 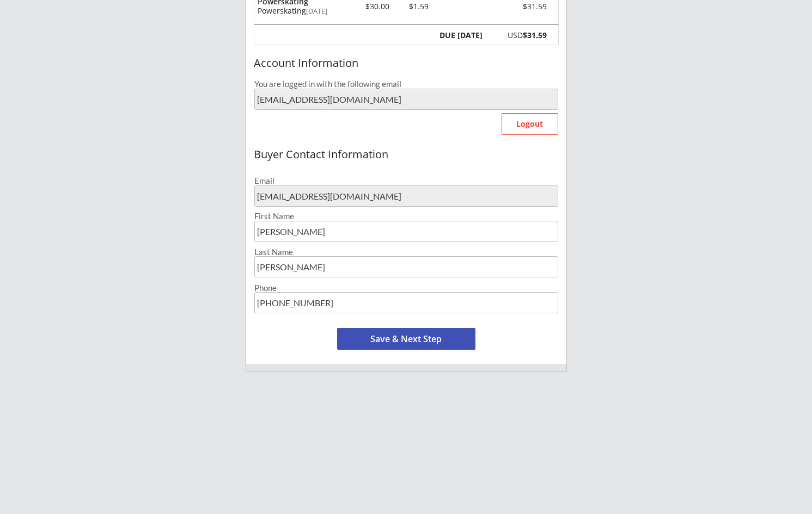 What do you see at coordinates (530, 124) in the screenshot?
I see `button: Logout` at bounding box center [530, 124].